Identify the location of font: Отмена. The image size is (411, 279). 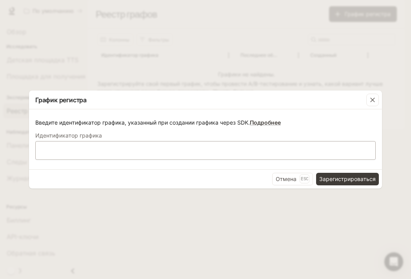
(286, 179).